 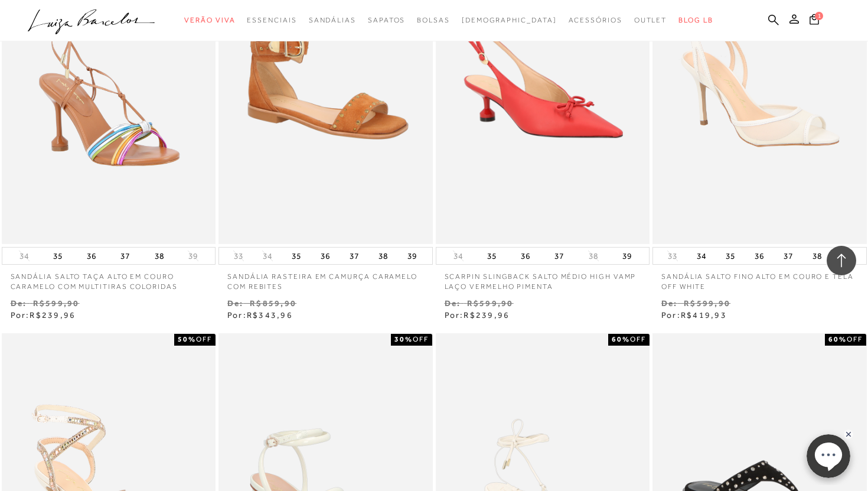 What do you see at coordinates (210, 20) in the screenshot?
I see `span: Verão Viva` at bounding box center [210, 20].